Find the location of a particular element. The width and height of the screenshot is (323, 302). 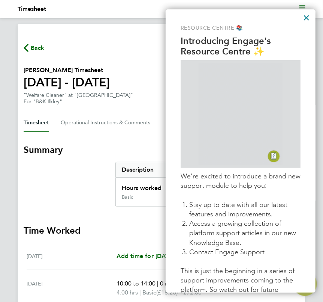

div: For "B&K Ilkley" is located at coordinates (78, 101).